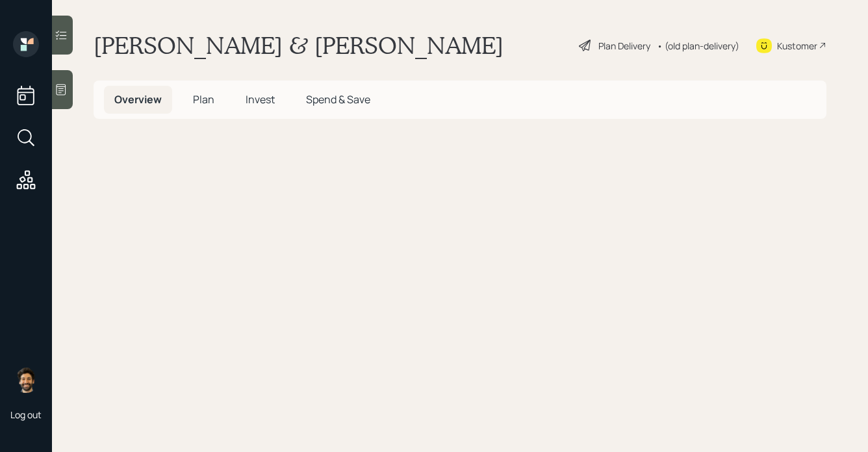 Image resolution: width=868 pixels, height=452 pixels. Describe the element at coordinates (338, 100) in the screenshot. I see `span: Spend & Save` at that location.